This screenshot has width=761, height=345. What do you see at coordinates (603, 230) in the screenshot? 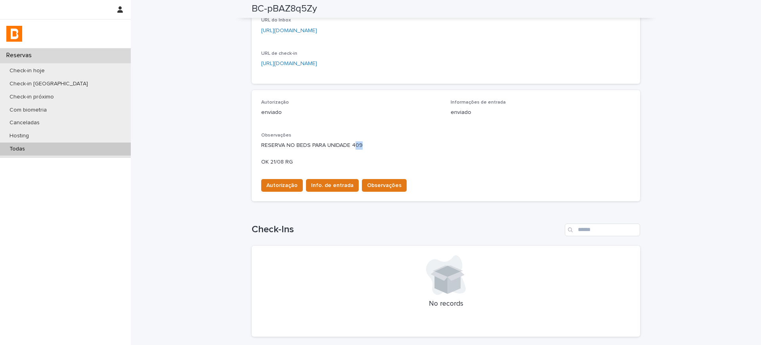
I see `div: Search` at bounding box center [603, 230].